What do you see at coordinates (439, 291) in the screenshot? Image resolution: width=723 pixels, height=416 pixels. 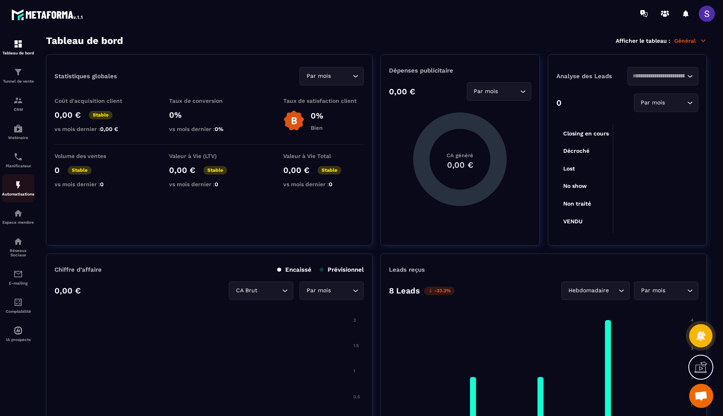 I see `p: -33.3%` at bounding box center [439, 291].